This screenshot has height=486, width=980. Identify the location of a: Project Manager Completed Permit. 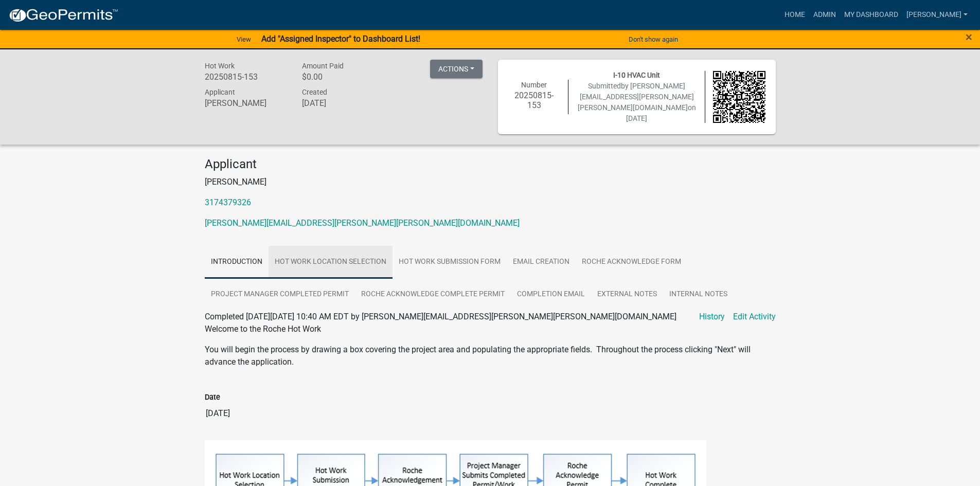
(280, 295).